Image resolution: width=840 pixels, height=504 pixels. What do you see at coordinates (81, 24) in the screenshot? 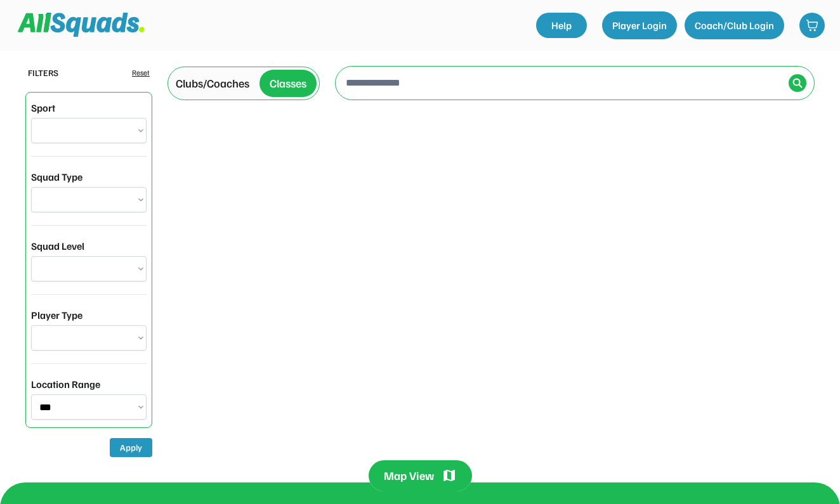
I see `img: Squad%20Logo.svg` at bounding box center [81, 24].